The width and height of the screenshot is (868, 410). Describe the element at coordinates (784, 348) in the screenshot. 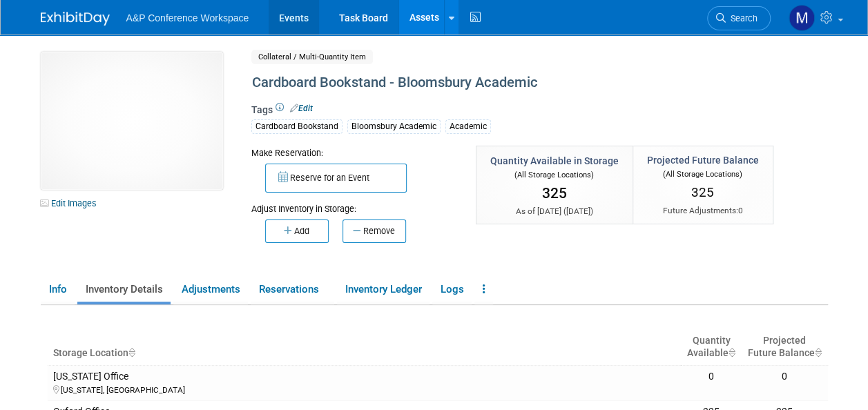

I see `th: Projected Future Balance : activate to sort column ascending` at that location.